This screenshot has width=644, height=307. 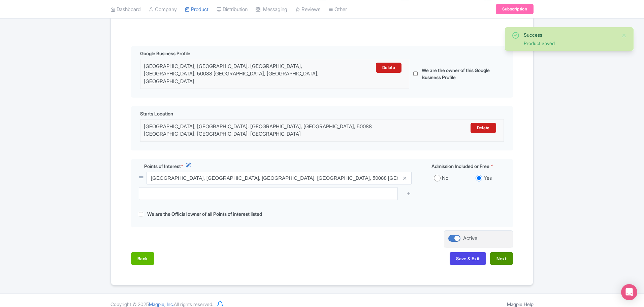 I want to click on div: Product Saved, so click(x=569, y=43).